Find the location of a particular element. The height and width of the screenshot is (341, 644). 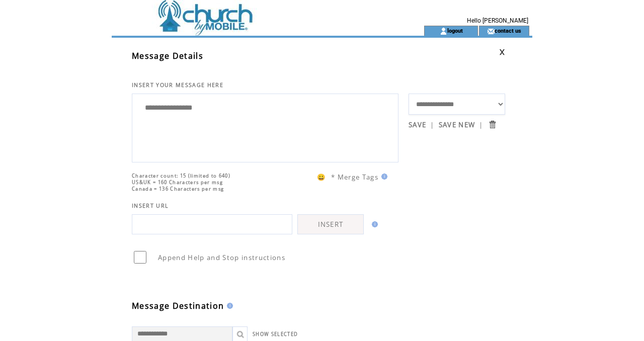

span: Character count: 15 (limited to 640) is located at coordinates (181, 175).